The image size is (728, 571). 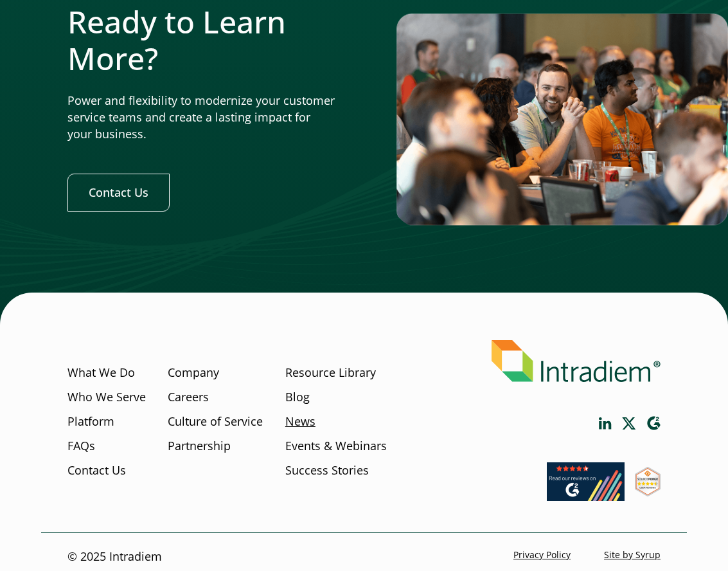 I want to click on a: Culture of Service, so click(x=215, y=421).